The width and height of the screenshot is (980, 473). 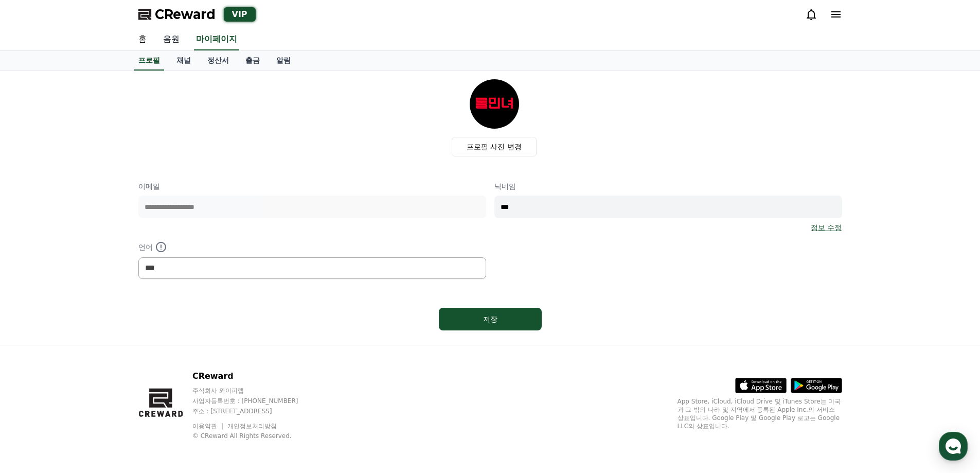 I want to click on div: 저장, so click(x=490, y=319).